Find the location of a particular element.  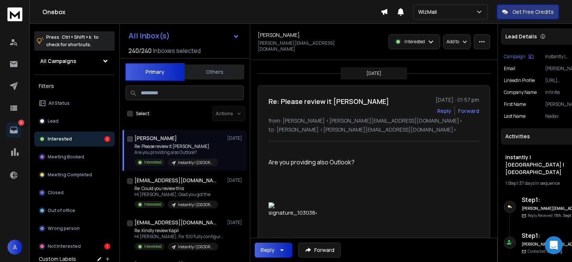

button: Forward is located at coordinates (319, 250).